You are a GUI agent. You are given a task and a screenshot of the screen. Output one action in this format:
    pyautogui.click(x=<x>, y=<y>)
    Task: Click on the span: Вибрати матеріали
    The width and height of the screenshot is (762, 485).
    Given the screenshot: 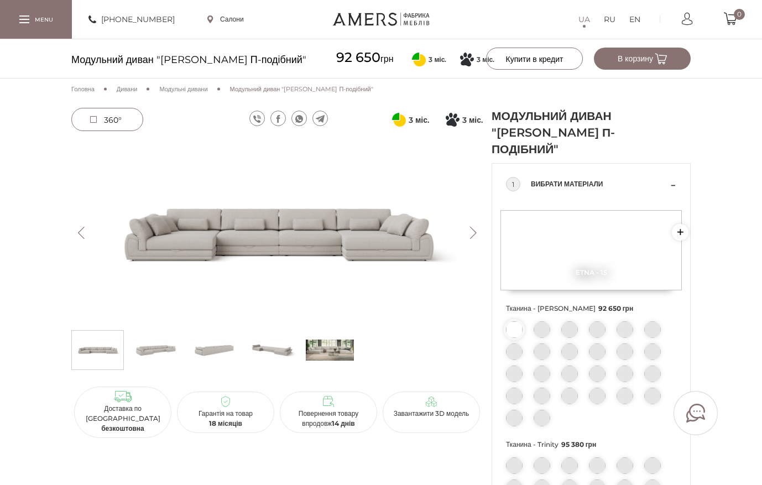 What is the action you would take?
    pyautogui.click(x=599, y=184)
    